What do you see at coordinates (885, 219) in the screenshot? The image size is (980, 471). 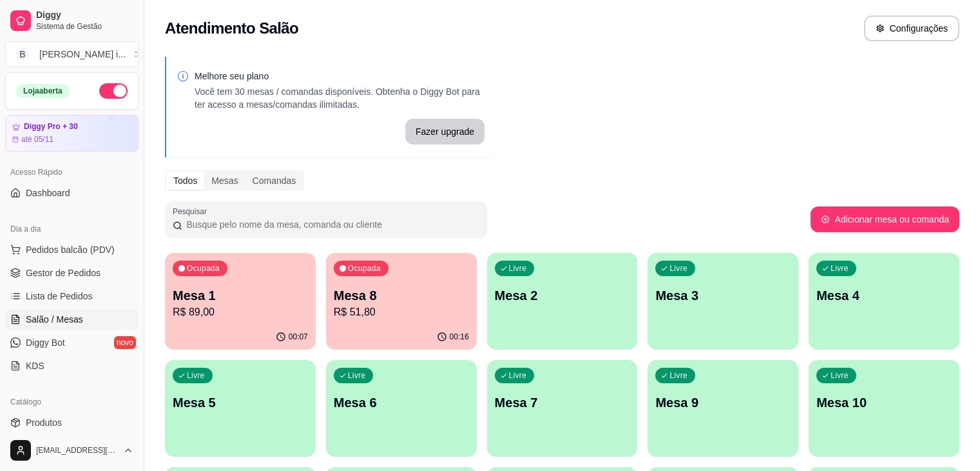 I see `button: Adicionar mesa ou comanda` at bounding box center [885, 219].